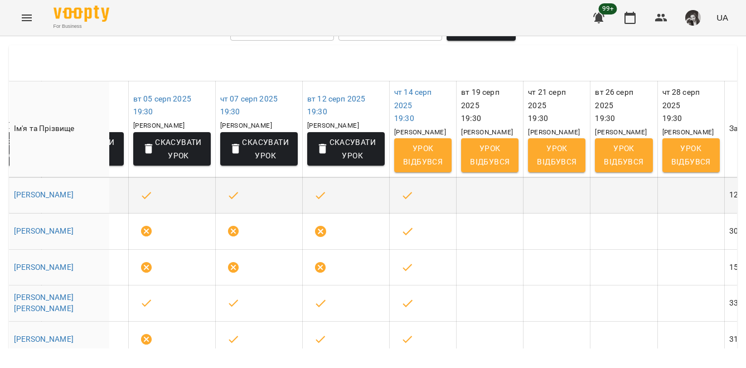 The width and height of the screenshot is (746, 368). I want to click on a: вт 05 серп 202519:30, so click(162, 105).